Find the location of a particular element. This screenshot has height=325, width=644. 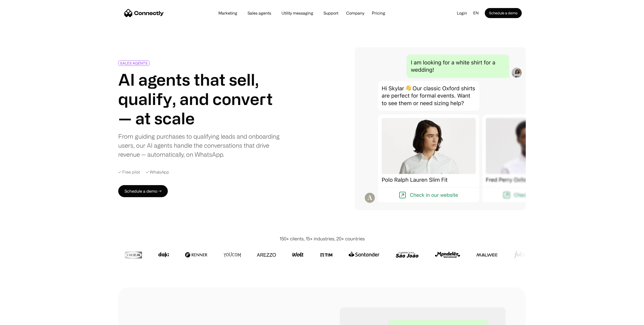

ul: Language list is located at coordinates (20, 320).